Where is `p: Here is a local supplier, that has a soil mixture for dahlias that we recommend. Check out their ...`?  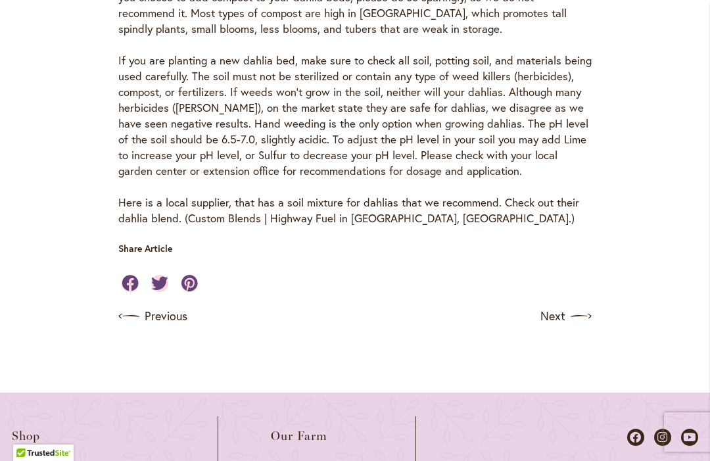 p: Here is a local supplier, that has a soil mixture for dahlias that we recommend. Check out their ... is located at coordinates (355, 210).